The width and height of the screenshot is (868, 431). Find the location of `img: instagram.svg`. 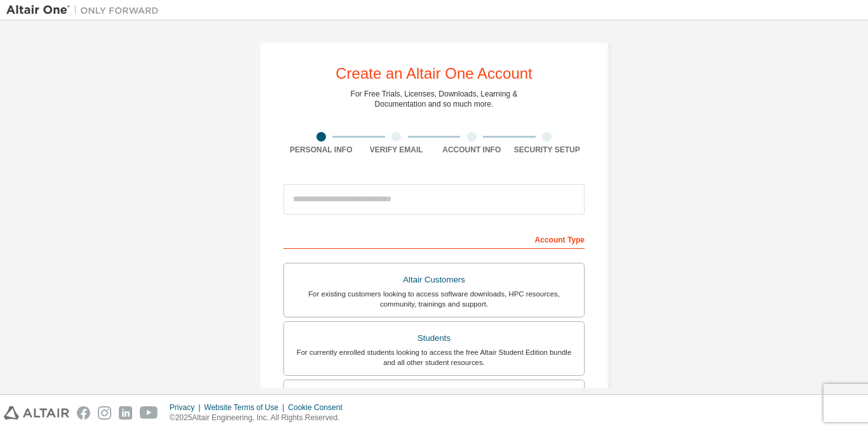

img: instagram.svg is located at coordinates (105, 413).